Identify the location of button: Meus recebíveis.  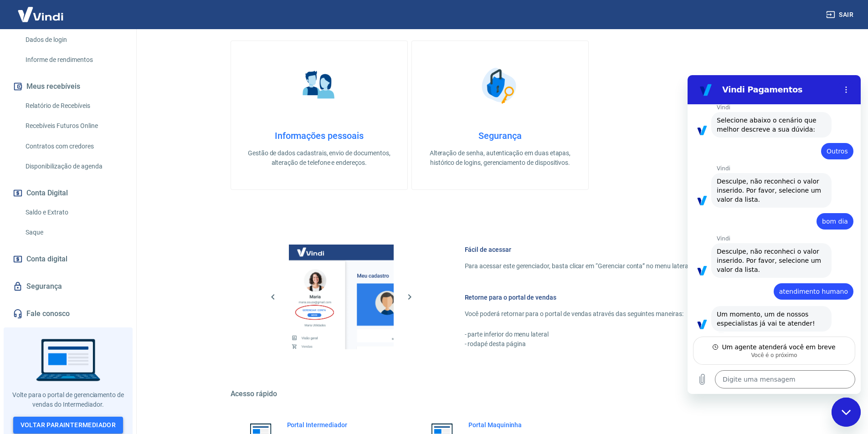
(68, 87).